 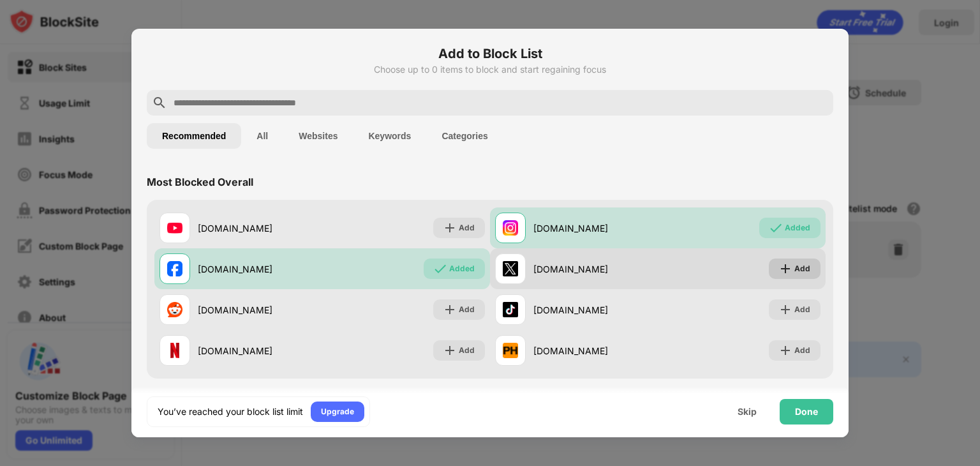 I want to click on button: Websites, so click(x=318, y=136).